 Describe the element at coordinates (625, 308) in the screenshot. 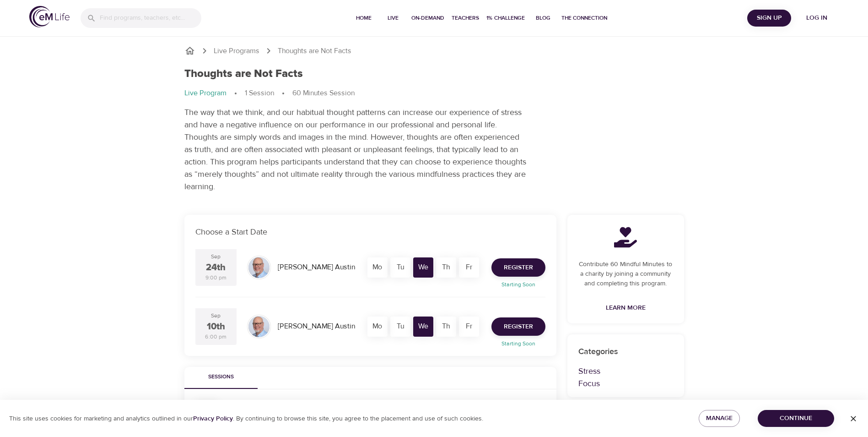

I see `a: Learn More` at that location.